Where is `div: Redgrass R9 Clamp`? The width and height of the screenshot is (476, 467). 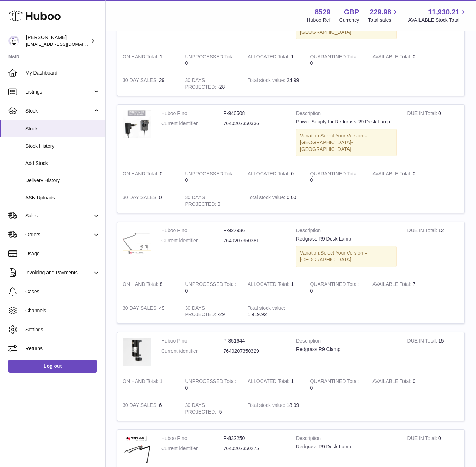
div: Redgrass R9 Clamp is located at coordinates (346, 349).